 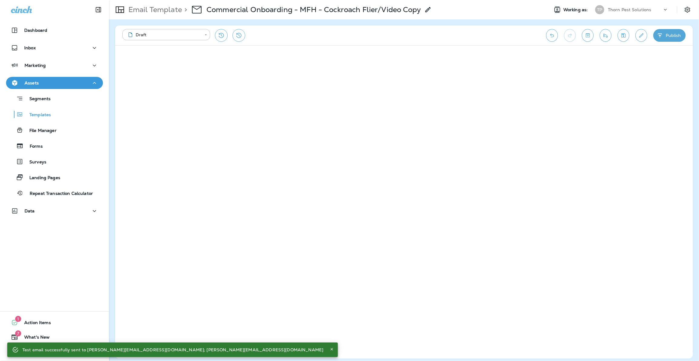 What do you see at coordinates (30, 48) in the screenshot?
I see `p: Inbox` at bounding box center [30, 48].